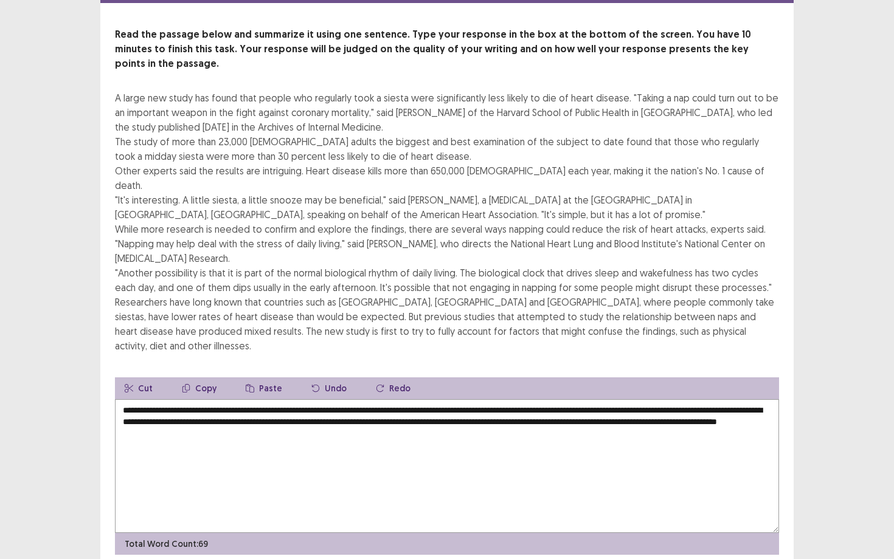 This screenshot has width=894, height=559. What do you see at coordinates (329, 388) in the screenshot?
I see `button: Undo` at bounding box center [329, 388].